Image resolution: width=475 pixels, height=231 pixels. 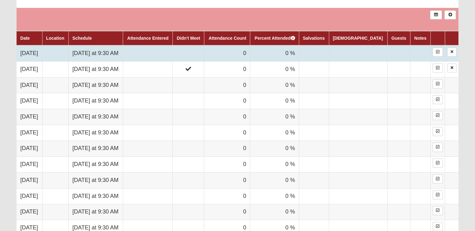 What do you see at coordinates (314, 38) in the screenshot?
I see `th: Salvations` at bounding box center [314, 38].